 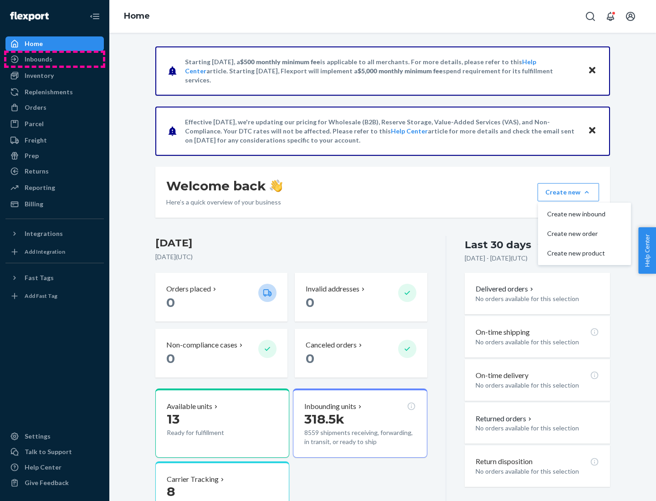 I want to click on button: Non-compliance cases 0, so click(x=221, y=353).